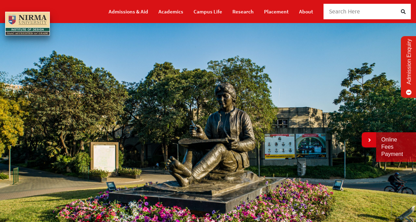  What do you see at coordinates (396, 147) in the screenshot?
I see `a: Online Fees Payment` at bounding box center [396, 147].